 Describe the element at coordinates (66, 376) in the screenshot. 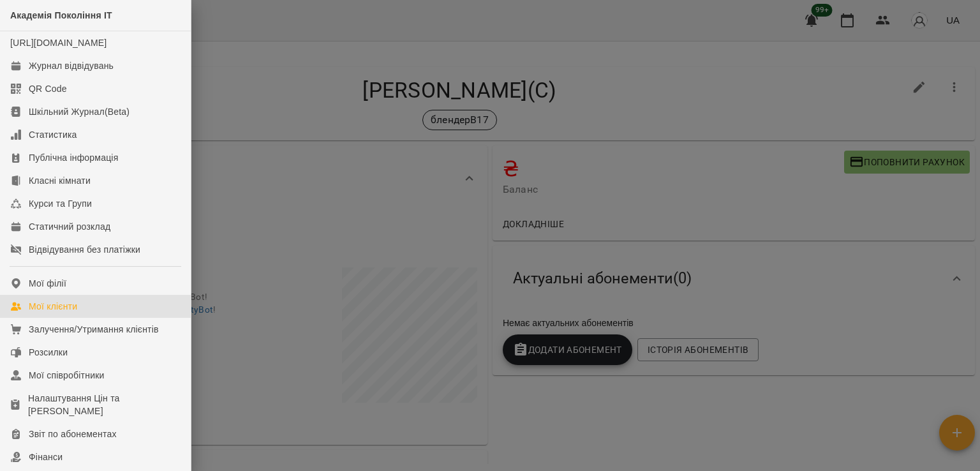

I see `div: Мої співробітники` at that location.